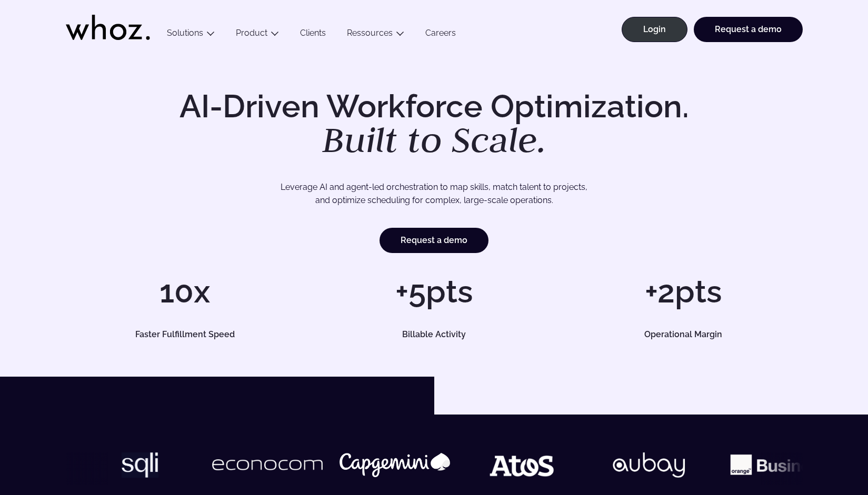 This screenshot has height=495, width=868. Describe the element at coordinates (683, 335) in the screenshot. I see `h5: Operational Margin` at that location.